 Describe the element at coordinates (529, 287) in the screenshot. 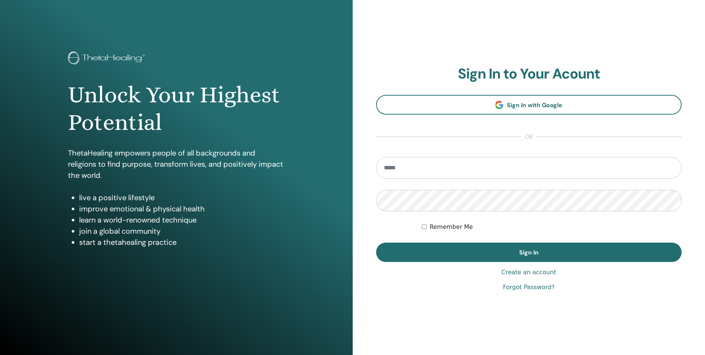

I see `a: Forgot Password?` at that location.